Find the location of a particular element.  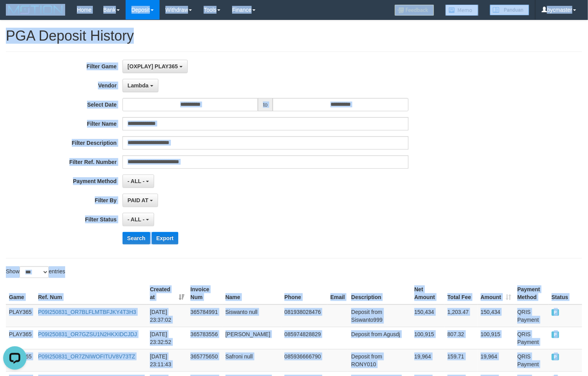

button: PAID AT is located at coordinates (140, 200).